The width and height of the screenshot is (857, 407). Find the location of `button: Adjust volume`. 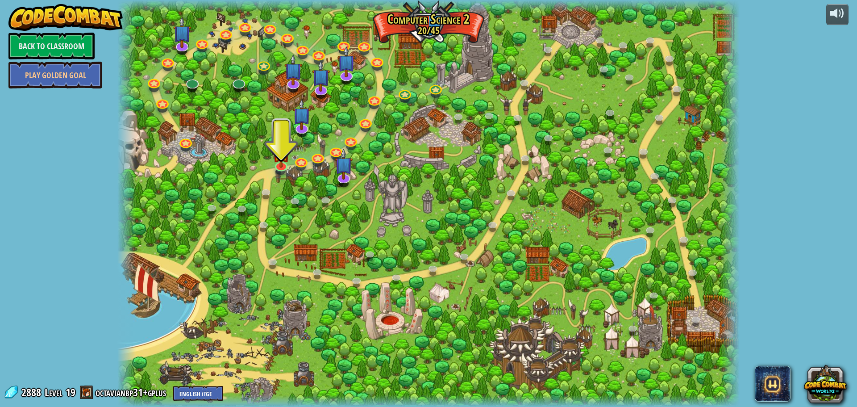

button: Adjust volume is located at coordinates (838, 14).